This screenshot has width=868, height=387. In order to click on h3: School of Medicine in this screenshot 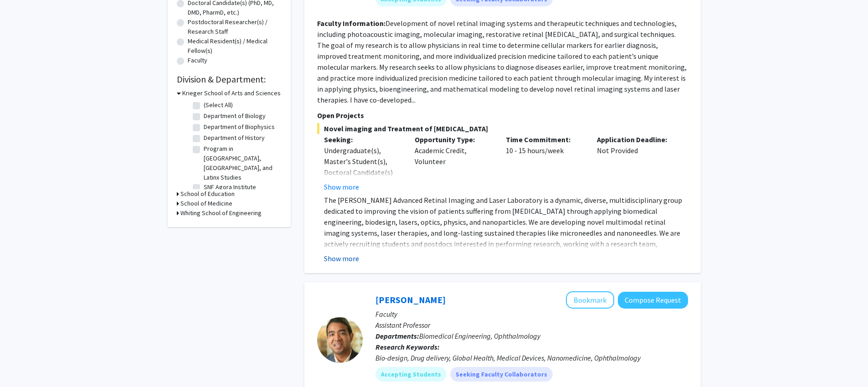, I will do `click(206, 204)`.